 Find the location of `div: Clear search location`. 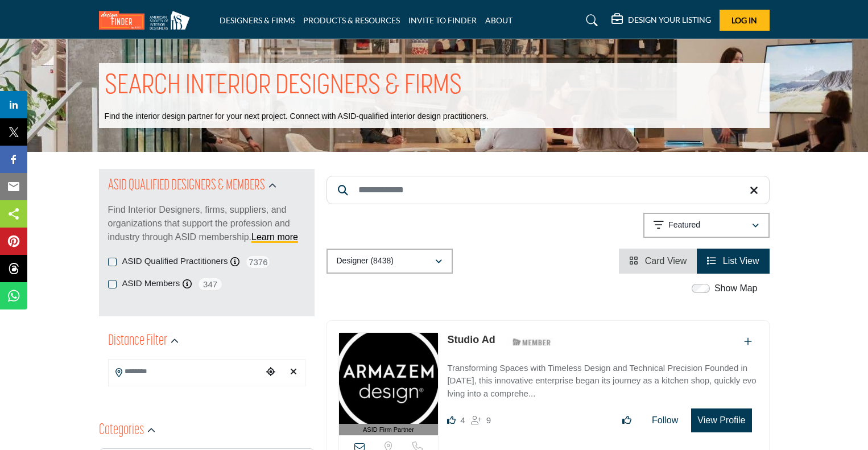

div: Clear search location is located at coordinates (293, 372).